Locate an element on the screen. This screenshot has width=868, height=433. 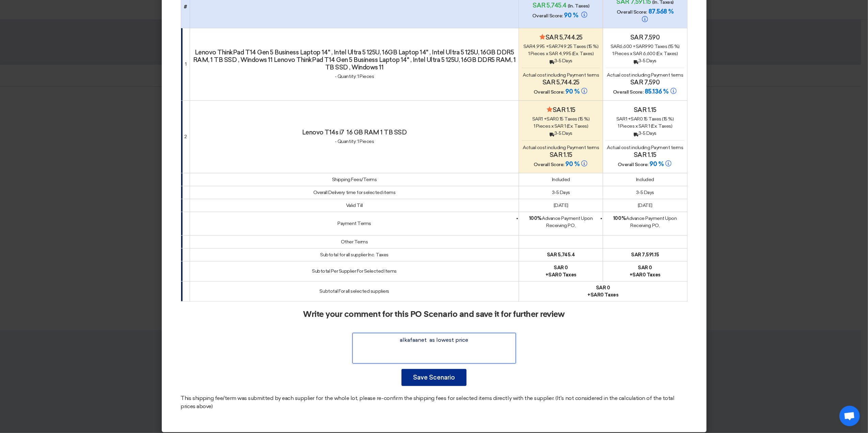
div: This shipping fee/term was submitted by each supplier for the whole lot, please re-confirm the sh... is located at coordinates (434, 402).